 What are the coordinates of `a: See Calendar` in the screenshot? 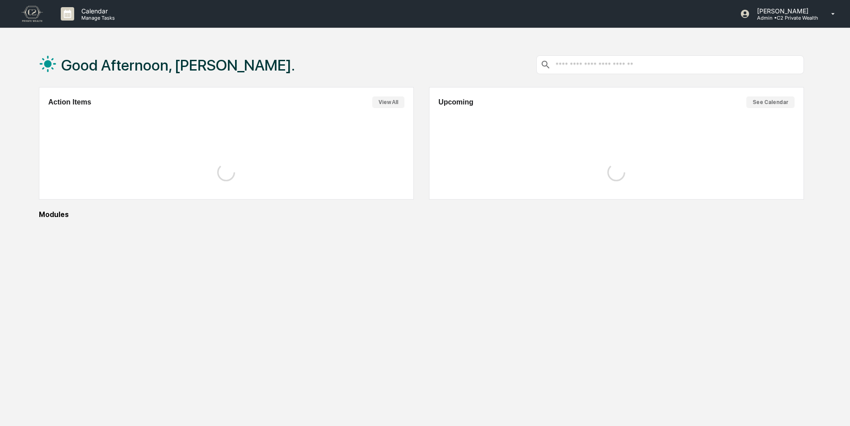 It's located at (771, 102).